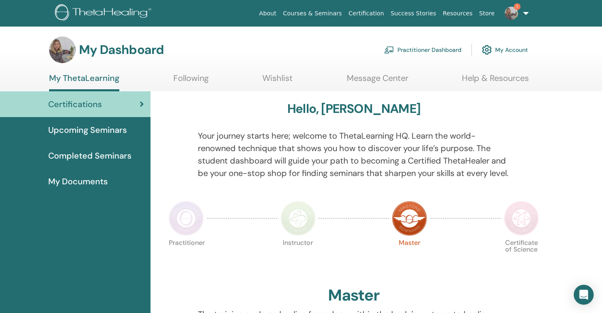 The image size is (602, 313). I want to click on img: Practitioner, so click(186, 219).